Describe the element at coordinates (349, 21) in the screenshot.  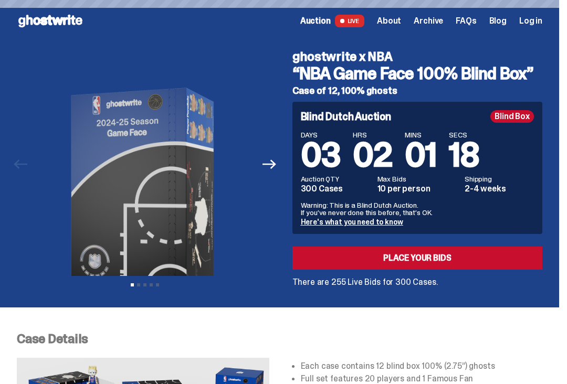
I see `span: LIVE` at that location.